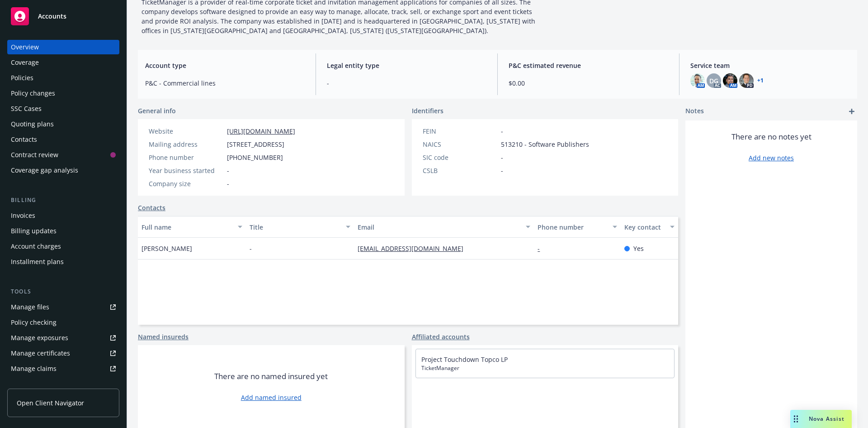 Image resolution: width=868 pixels, height=428 pixels. What do you see at coordinates (444, 227) in the screenshot?
I see `button: Email` at bounding box center [444, 227].